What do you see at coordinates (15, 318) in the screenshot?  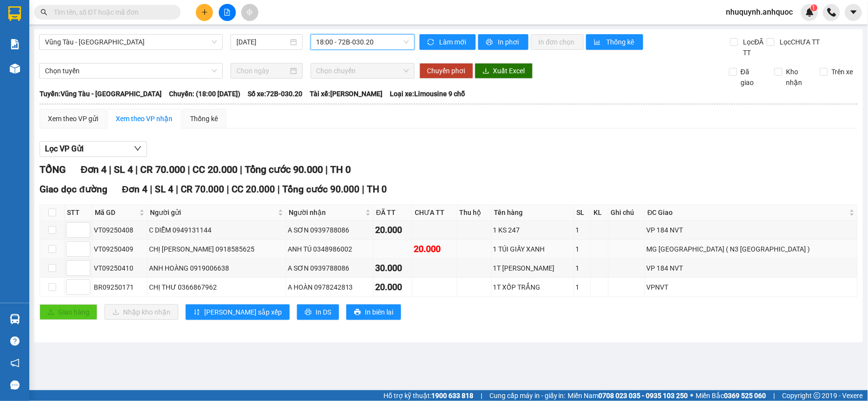 I see `img: warehouse-icon` at bounding box center [15, 318].